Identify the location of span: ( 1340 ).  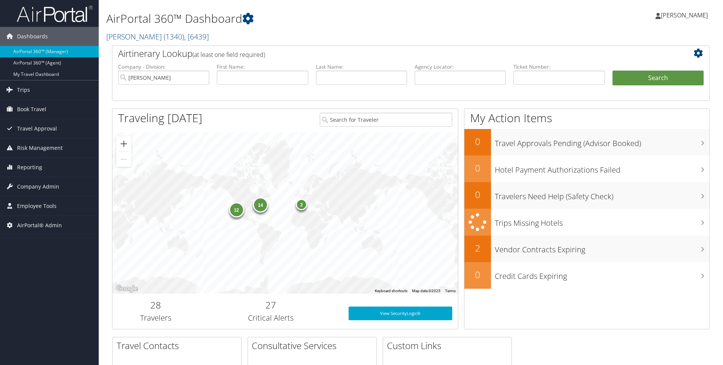
(174, 36).